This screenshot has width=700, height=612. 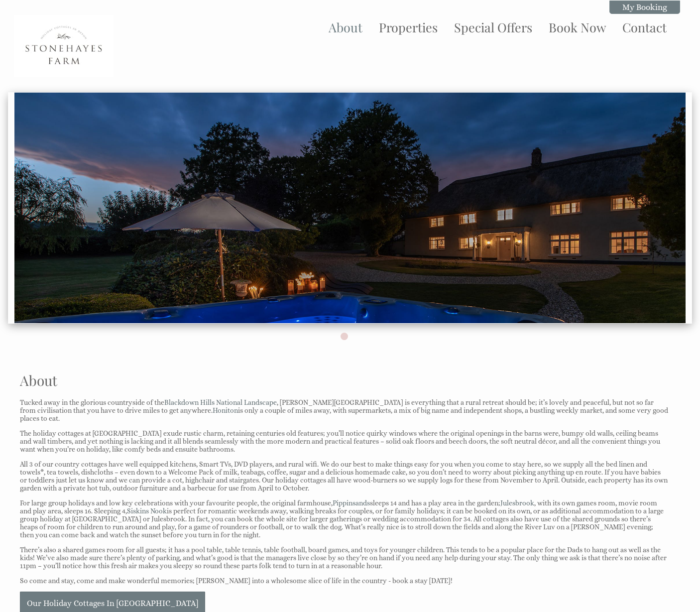 What do you see at coordinates (350, 502) in the screenshot?
I see `a: Pippinsands` at bounding box center [350, 502].